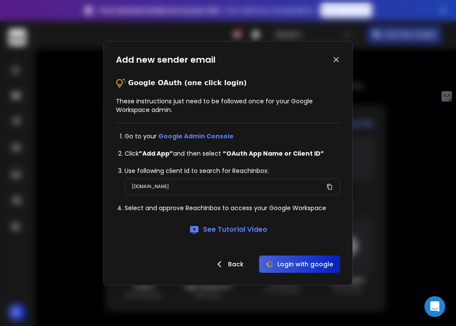 The height and width of the screenshot is (326, 456). What do you see at coordinates (273, 154) in the screenshot?
I see `strong: “OAuth App Name or Client ID”` at bounding box center [273, 154].